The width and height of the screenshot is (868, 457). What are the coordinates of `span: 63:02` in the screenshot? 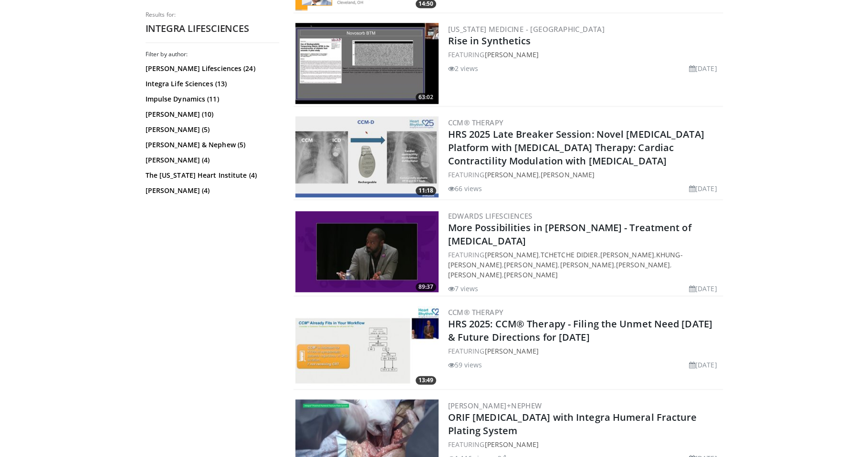 It's located at (426, 97).